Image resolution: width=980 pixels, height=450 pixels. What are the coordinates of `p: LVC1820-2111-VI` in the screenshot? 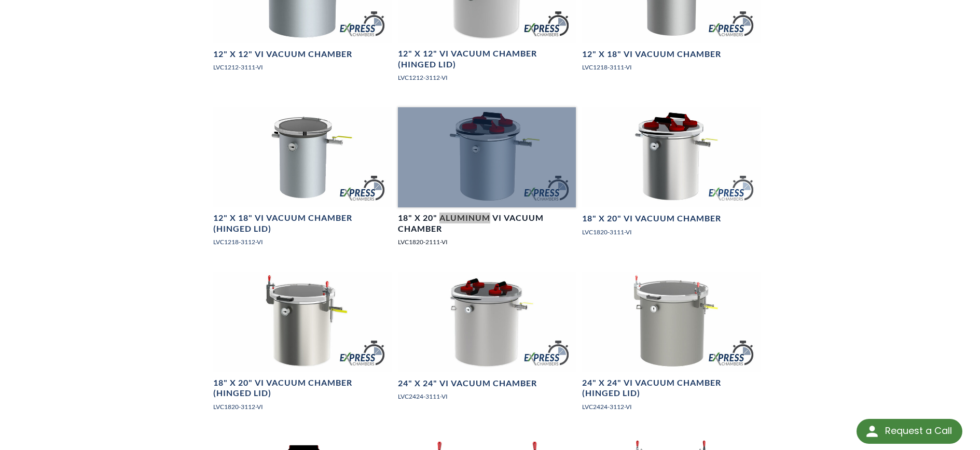 It's located at (488, 242).